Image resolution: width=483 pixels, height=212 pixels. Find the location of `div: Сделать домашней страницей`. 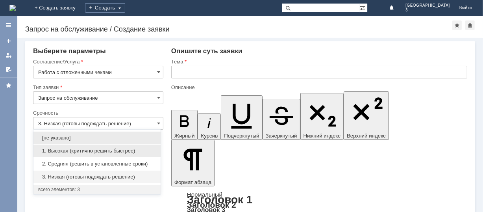

div: Сделать домашней страницей is located at coordinates (470, 25).